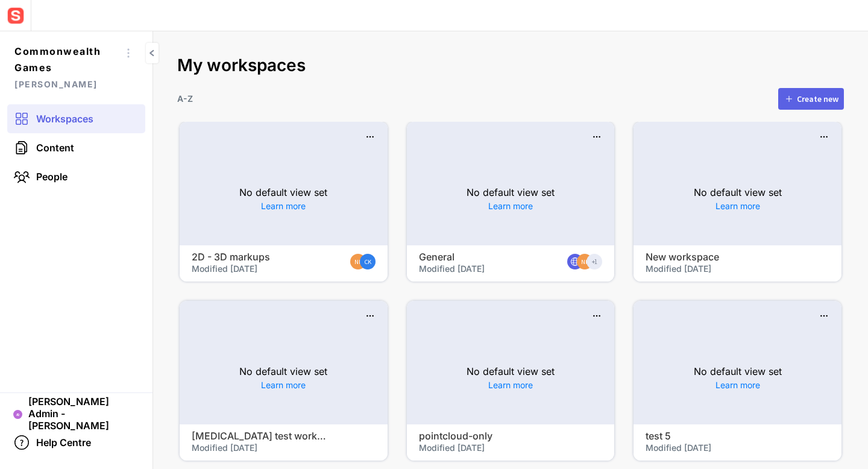 Image resolution: width=868 pixels, height=469 pixels. Describe the element at coordinates (810, 99) in the screenshot. I see `button: Create new` at that location.